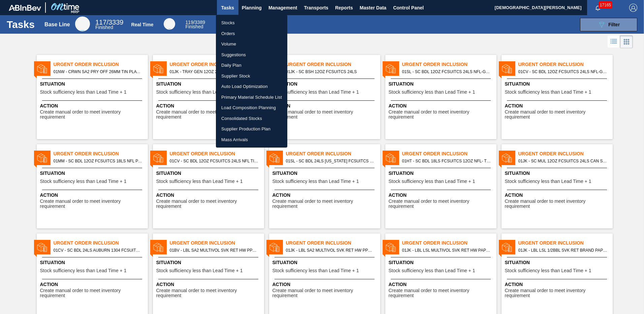  I want to click on a: Primary Material Schedule List, so click(252, 97).